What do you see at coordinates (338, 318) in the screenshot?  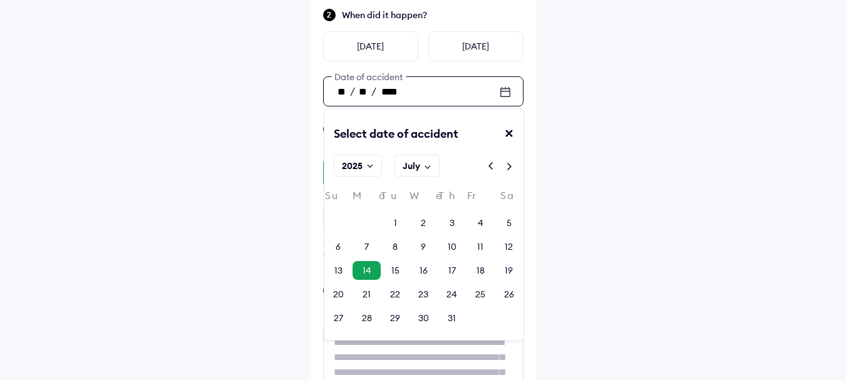 I see `div: 27` at bounding box center [338, 318].